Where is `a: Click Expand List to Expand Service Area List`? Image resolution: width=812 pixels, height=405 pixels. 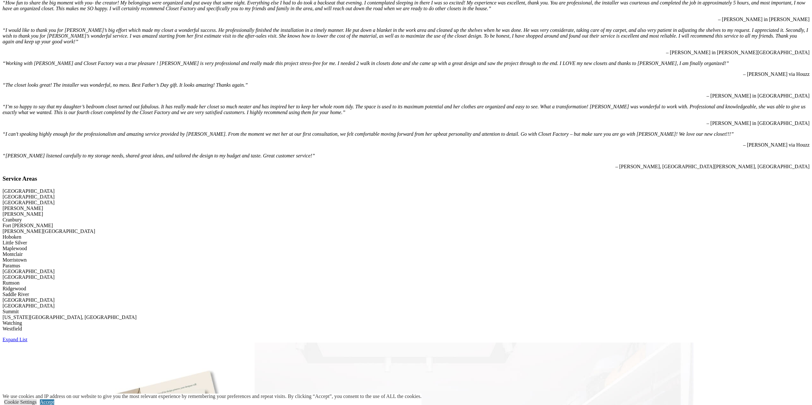
a: Click Expand List to Expand Service Area List is located at coordinates (15, 340).